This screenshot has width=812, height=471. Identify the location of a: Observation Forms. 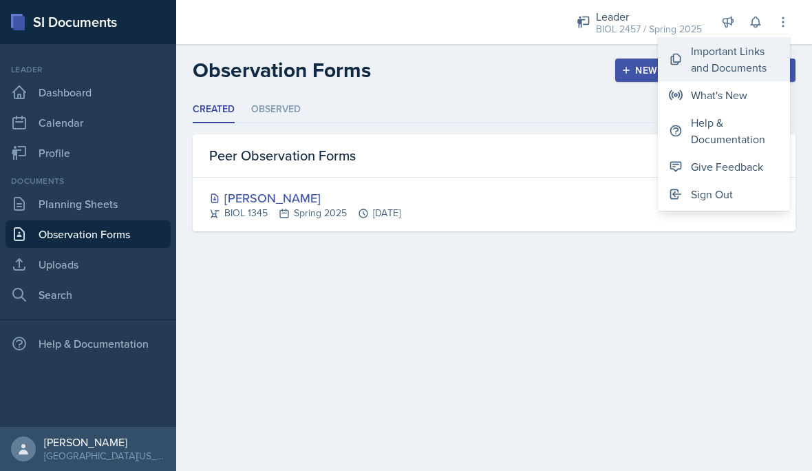
(88, 234).